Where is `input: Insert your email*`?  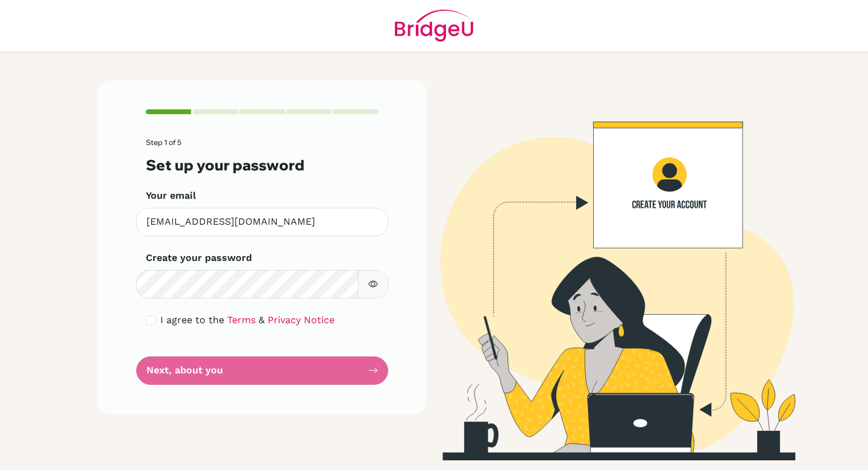 input: Insert your email* is located at coordinates (262, 221).